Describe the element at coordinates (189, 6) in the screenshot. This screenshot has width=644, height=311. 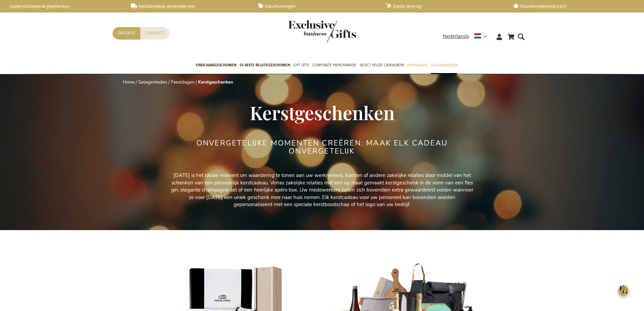
I see `a: Rechtstreekse verzendservice` at that location.